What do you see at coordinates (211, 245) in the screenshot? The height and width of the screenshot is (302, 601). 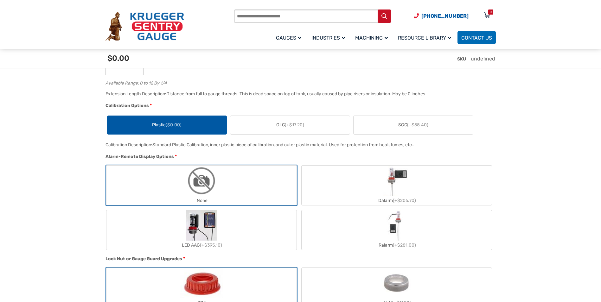 I see `span: (+$395.10)` at bounding box center [211, 245].